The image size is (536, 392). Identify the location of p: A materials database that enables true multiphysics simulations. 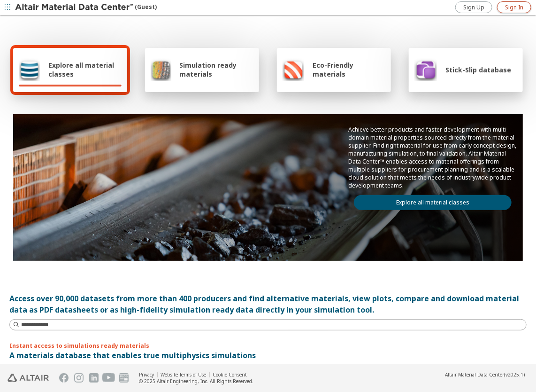
(268, 355).